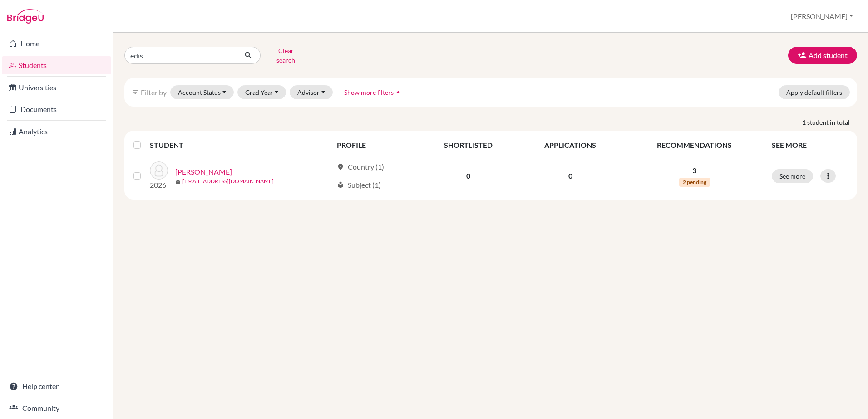 The width and height of the screenshot is (868, 419). What do you see at coordinates (810, 145) in the screenshot?
I see `th: SEE MORE` at bounding box center [810, 145].